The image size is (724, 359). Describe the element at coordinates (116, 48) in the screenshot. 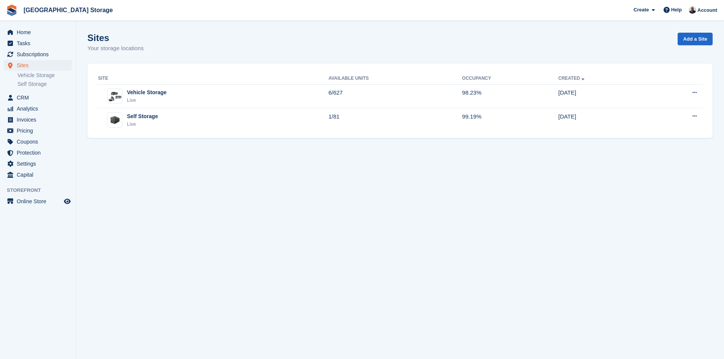

I see `p: Your storage locations` at that location.